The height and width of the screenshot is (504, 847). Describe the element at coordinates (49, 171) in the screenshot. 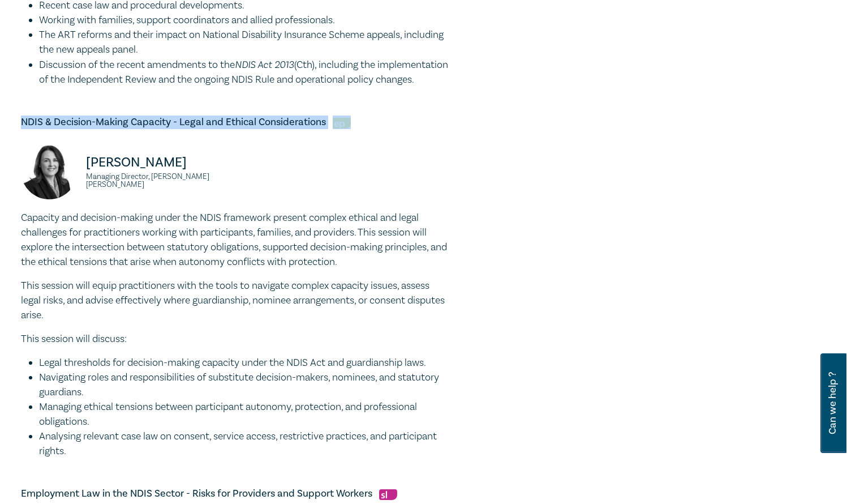

I see `img: Gemma McGrath` at that location.